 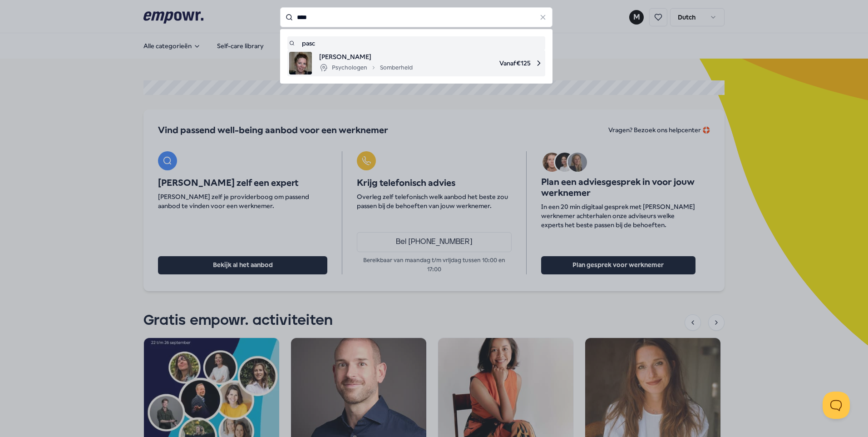 What do you see at coordinates (417, 43) in the screenshot?
I see `div: pasc` at bounding box center [417, 43].